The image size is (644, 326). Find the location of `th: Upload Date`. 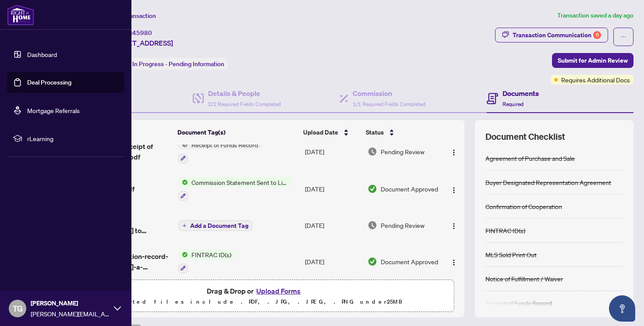

th: Upload Date is located at coordinates (331, 132).